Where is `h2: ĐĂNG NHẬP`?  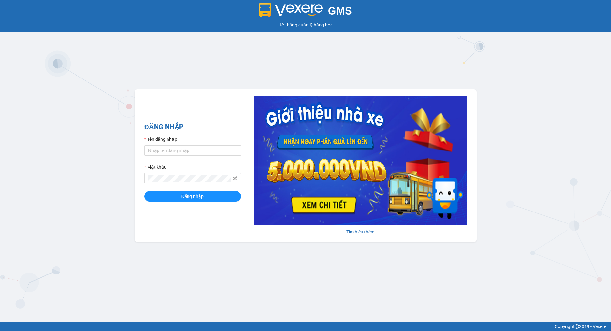 h2: ĐĂNG NHẬP is located at coordinates (193, 127).